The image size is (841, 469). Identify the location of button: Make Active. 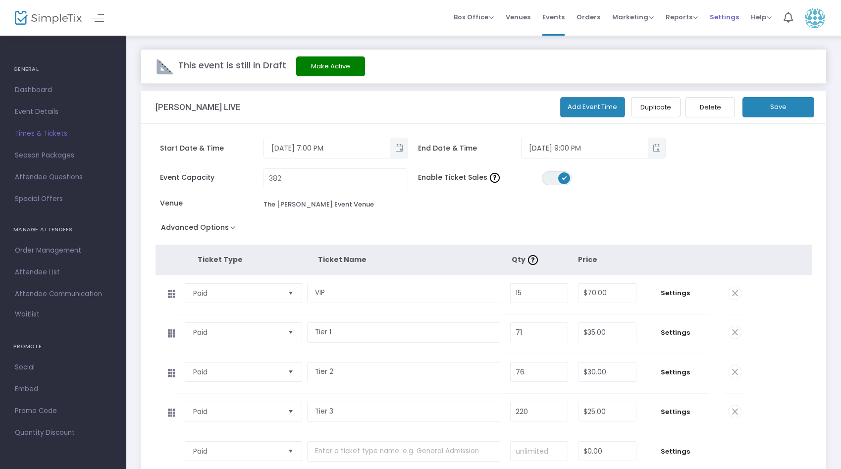
(330, 66).